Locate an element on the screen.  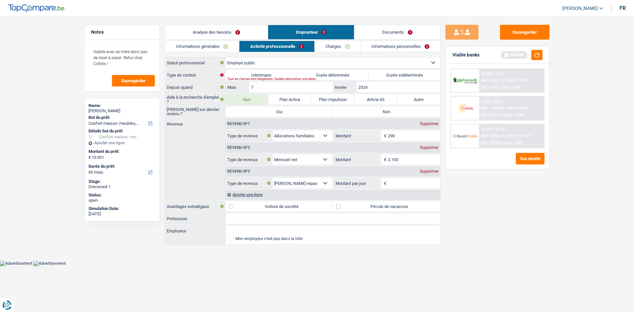
label: Profession is located at coordinates (195, 218).